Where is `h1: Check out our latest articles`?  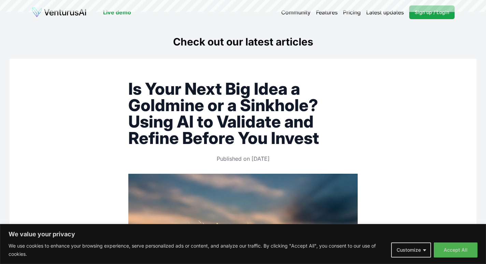 h1: Check out our latest articles is located at coordinates (243, 42).